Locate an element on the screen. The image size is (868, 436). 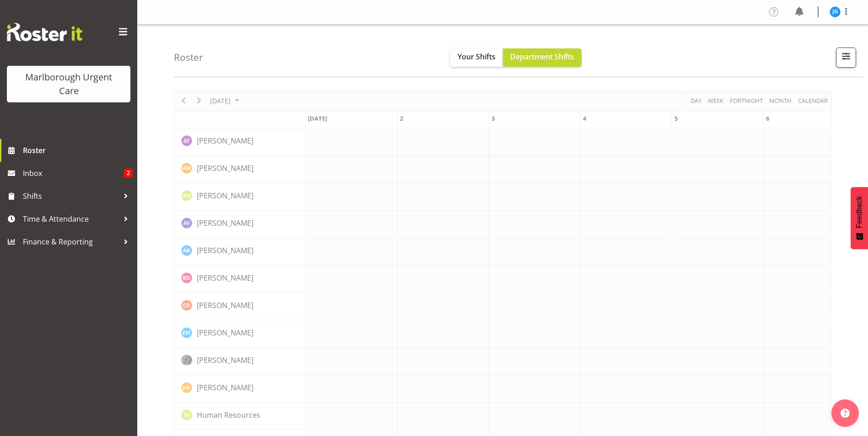
span: Roster is located at coordinates (78, 150).